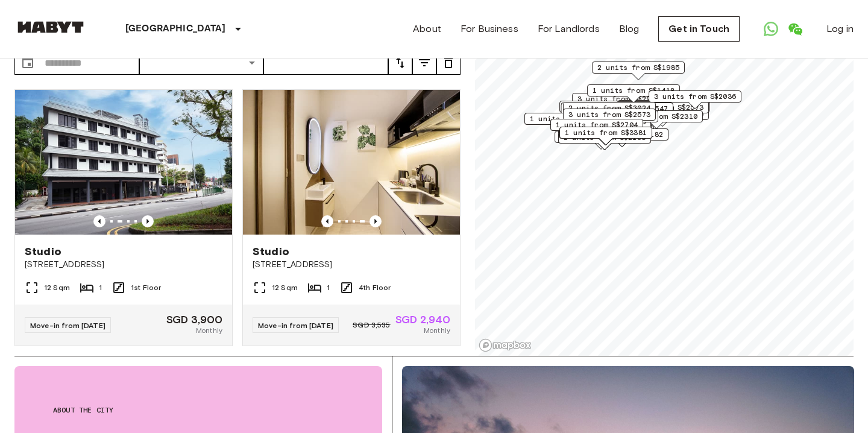  What do you see at coordinates (699, 29) in the screenshot?
I see `a: Get in Touch` at bounding box center [699, 29].